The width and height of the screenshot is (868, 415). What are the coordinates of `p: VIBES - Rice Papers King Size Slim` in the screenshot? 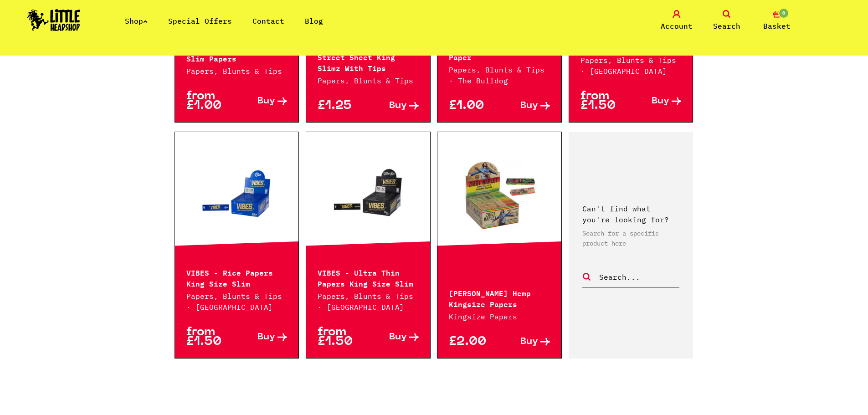 It's located at (237, 277).